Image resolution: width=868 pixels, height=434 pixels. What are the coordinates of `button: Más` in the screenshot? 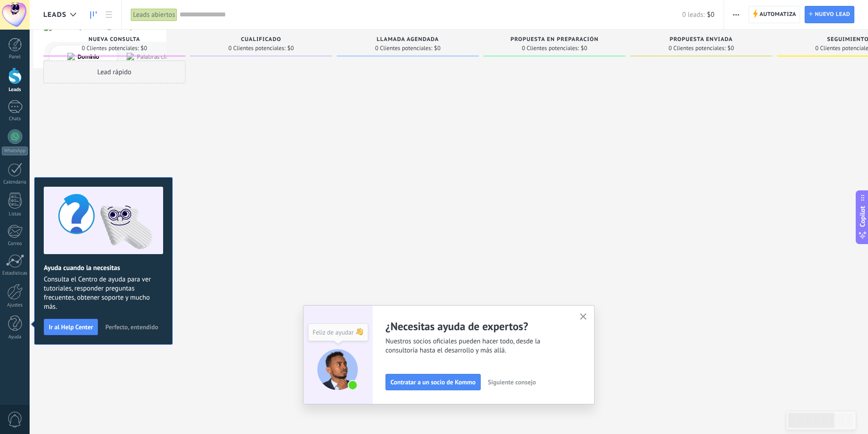 It's located at (736, 15).